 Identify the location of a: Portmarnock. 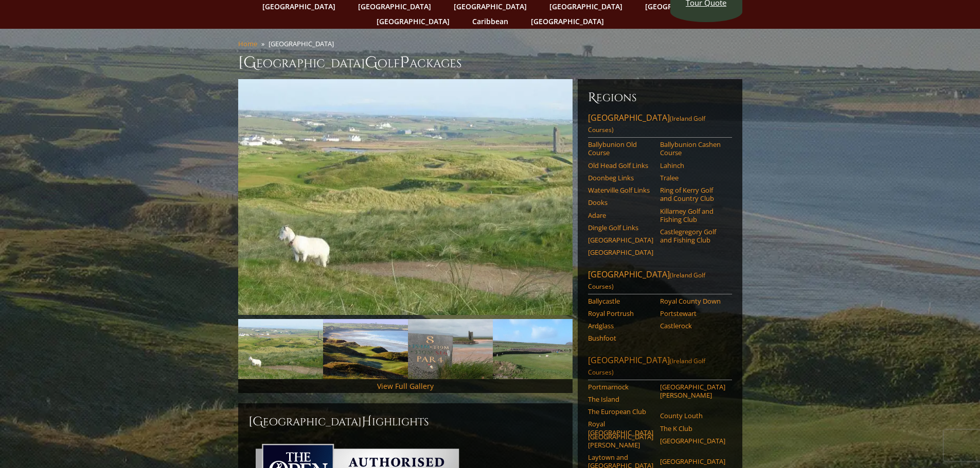
(620, 387).